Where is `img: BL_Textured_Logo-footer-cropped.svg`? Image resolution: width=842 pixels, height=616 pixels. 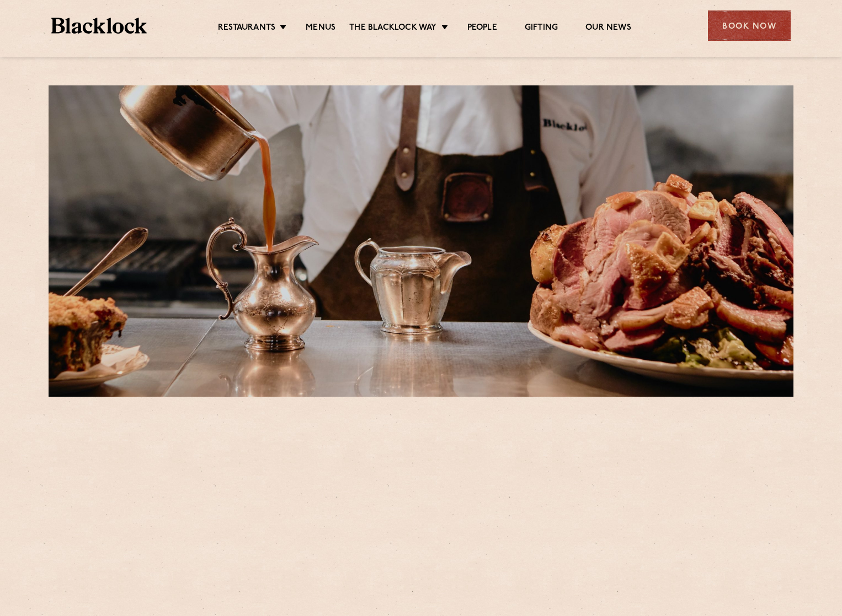
img: BL_Textured_Logo-footer-cropped.svg is located at coordinates (99, 25).